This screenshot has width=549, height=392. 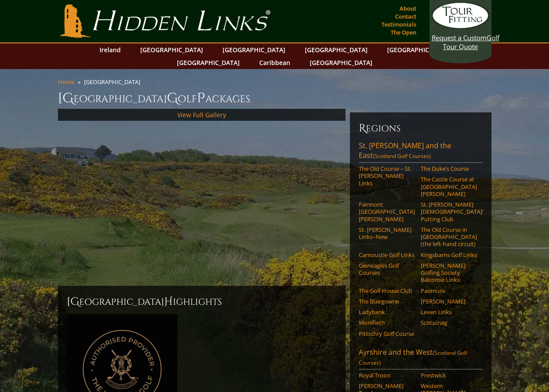 What do you see at coordinates (387, 269) in the screenshot?
I see `a: Gleneagles Golf Courses` at bounding box center [387, 269].